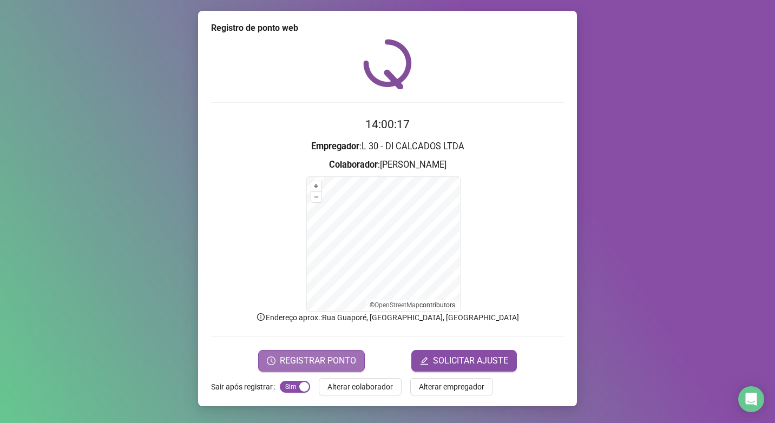 This screenshot has width=775, height=423. What do you see at coordinates (261, 317) in the screenshot?
I see `span: info-circle` at bounding box center [261, 317].